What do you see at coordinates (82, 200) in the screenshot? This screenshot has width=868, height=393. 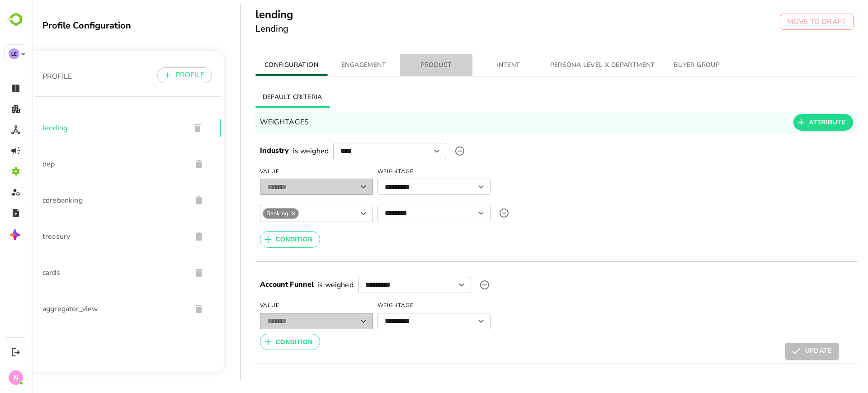 I see `span: corebanking` at bounding box center [82, 200].